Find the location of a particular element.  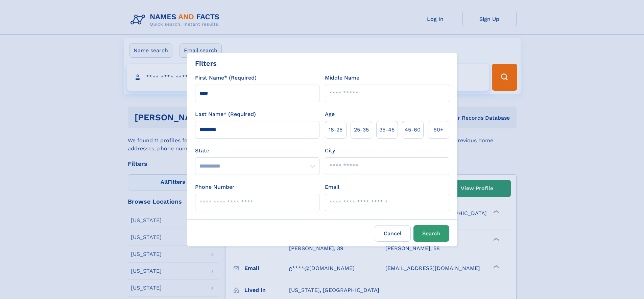

label: State is located at coordinates (257, 151).